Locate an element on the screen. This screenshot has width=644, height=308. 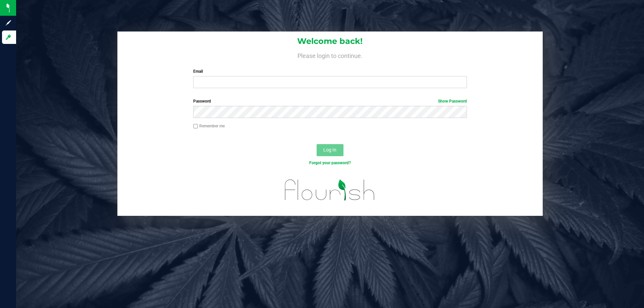
a: Show Password is located at coordinates (453, 101).